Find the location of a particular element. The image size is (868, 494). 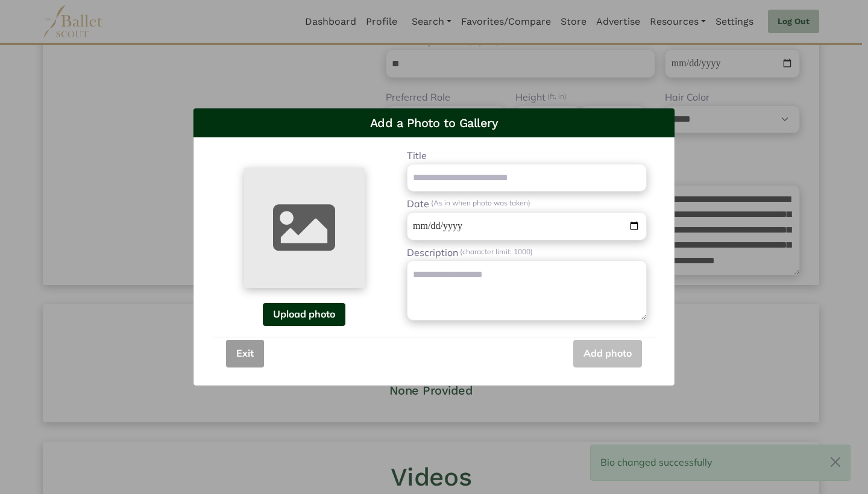

img: image_icon.png is located at coordinates (304, 228).